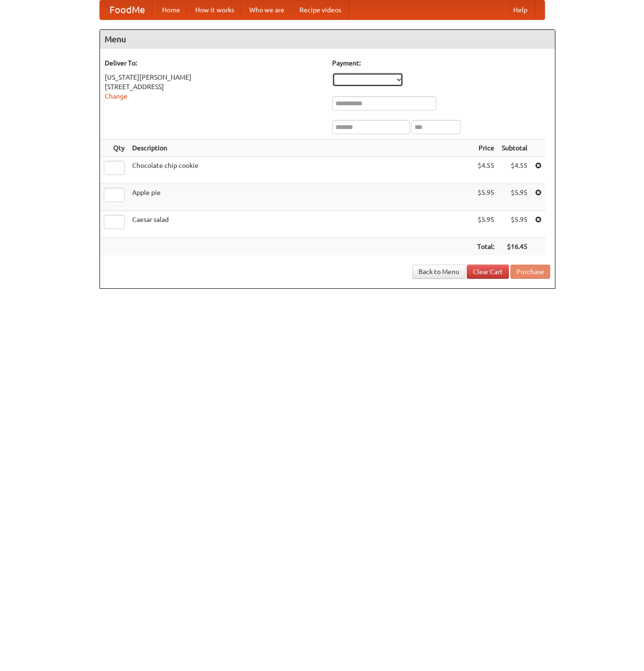  What do you see at coordinates (301, 197) in the screenshot?
I see `td: Apple pie` at bounding box center [301, 197].